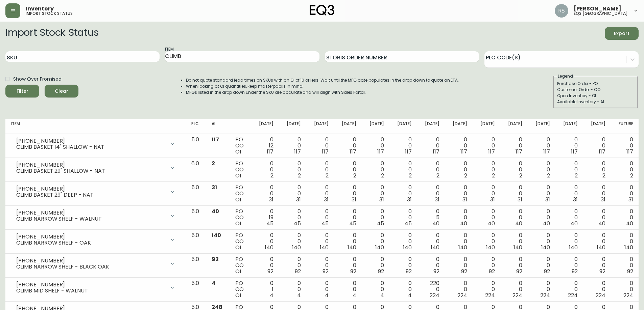  Describe the element at coordinates (322, 92) in the screenshot. I see `li: MFGs listed in the drop down under the SKU are accurate and will align with Sales Portal.` at that location.